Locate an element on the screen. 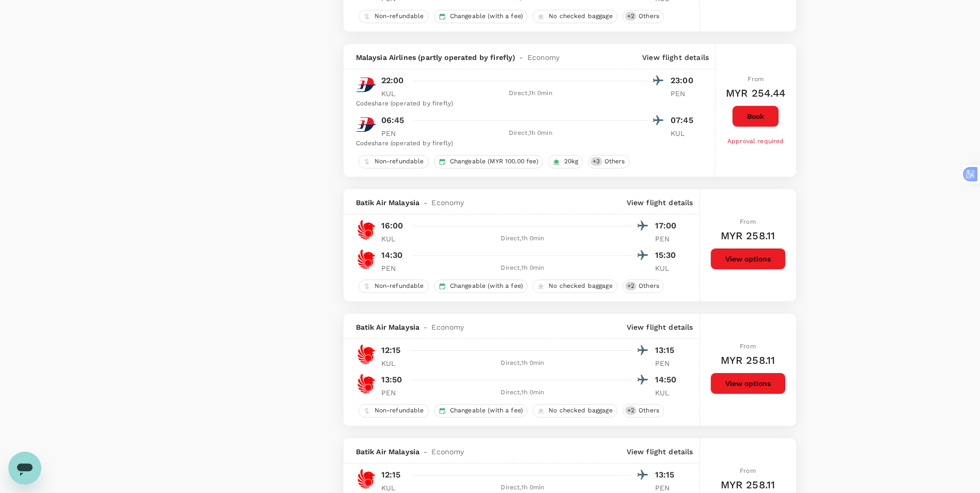 The image size is (980, 493). p: 14:50 is located at coordinates (668, 380).